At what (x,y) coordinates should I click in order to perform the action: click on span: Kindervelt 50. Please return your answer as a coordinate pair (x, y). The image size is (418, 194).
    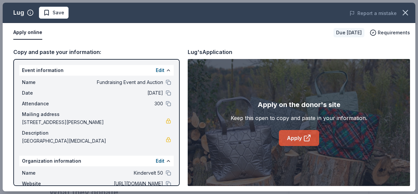
    Looking at the image, I should click on (115, 173).